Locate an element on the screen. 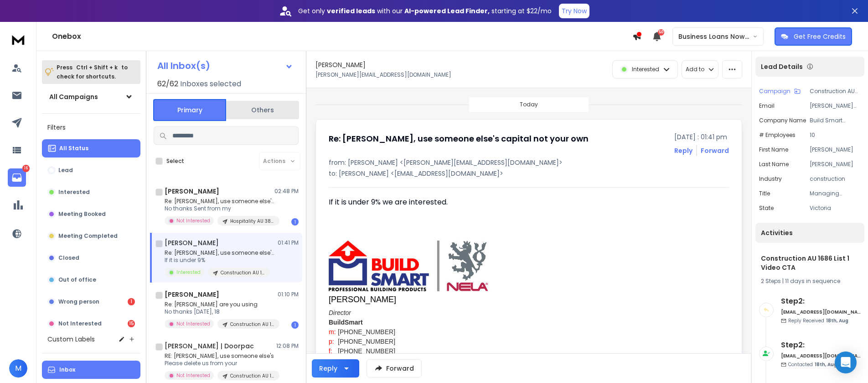 The image size is (868, 383). label: Select is located at coordinates (175, 161).